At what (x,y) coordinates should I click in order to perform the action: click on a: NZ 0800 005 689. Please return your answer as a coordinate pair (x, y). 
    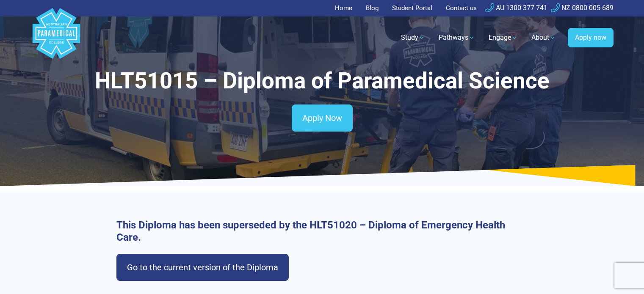
    Looking at the image, I should click on (582, 7).